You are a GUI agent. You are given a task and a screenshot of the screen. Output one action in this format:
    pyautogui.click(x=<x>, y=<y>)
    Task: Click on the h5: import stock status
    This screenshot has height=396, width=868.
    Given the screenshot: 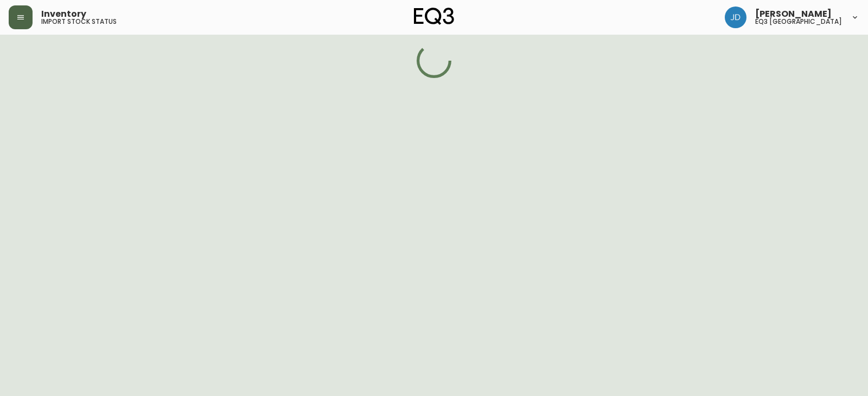 What is the action you would take?
    pyautogui.click(x=79, y=21)
    